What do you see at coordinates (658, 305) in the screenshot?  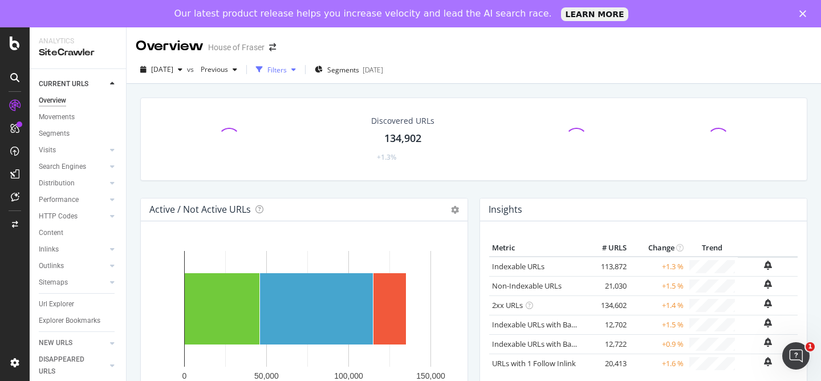 I see `td: +1.4 %` at bounding box center [658, 305].